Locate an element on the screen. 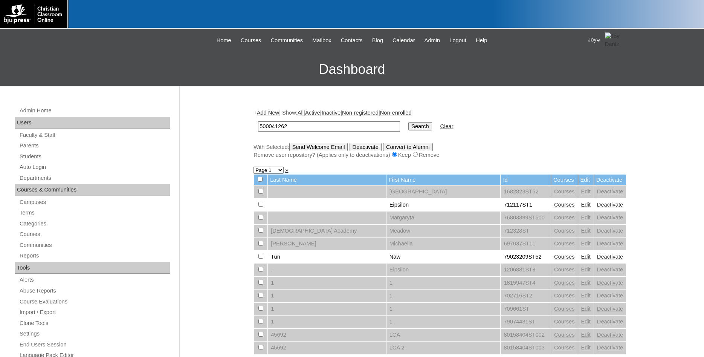  span: Contacts is located at coordinates (352, 40).